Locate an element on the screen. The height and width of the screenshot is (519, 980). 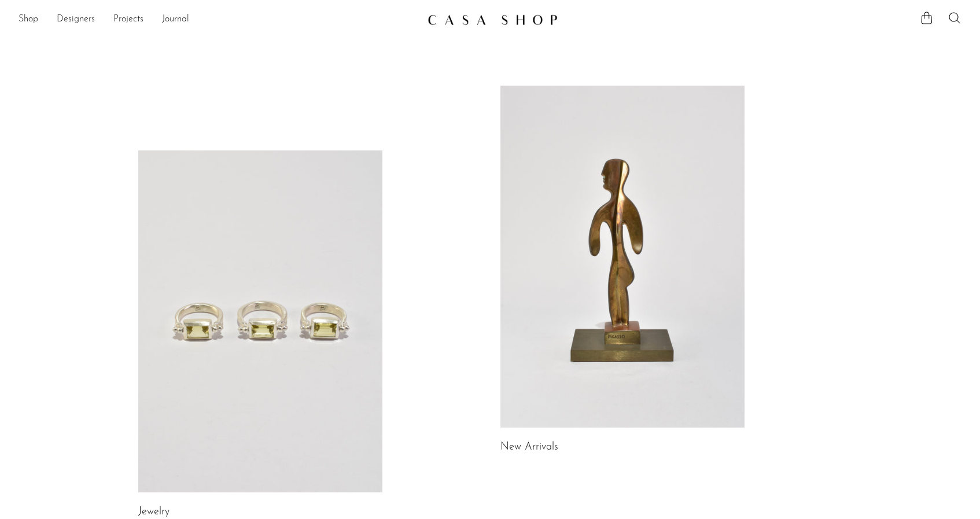
a: Journal is located at coordinates (175, 19).